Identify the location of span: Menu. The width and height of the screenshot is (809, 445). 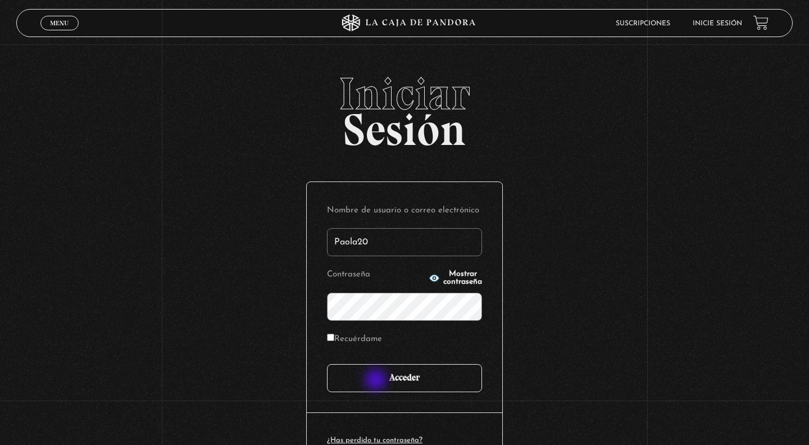
(59, 23).